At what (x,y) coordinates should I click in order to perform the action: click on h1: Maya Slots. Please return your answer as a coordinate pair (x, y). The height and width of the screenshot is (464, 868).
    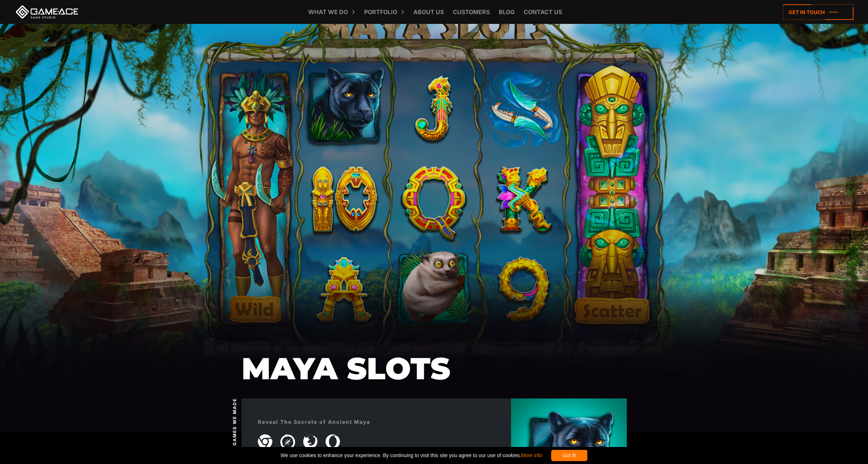
    Looking at the image, I should click on (434, 368).